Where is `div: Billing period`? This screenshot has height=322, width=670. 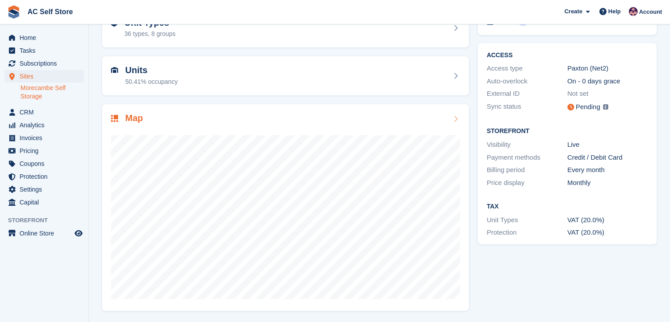
div: Billing period is located at coordinates (527, 170).